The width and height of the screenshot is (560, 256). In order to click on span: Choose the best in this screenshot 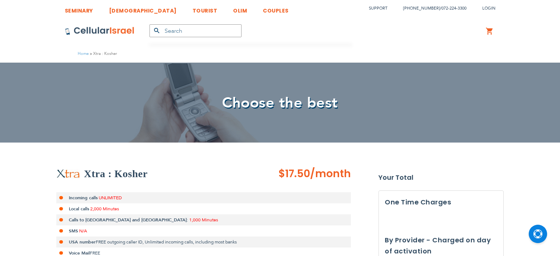, I will do `click(280, 103)`.